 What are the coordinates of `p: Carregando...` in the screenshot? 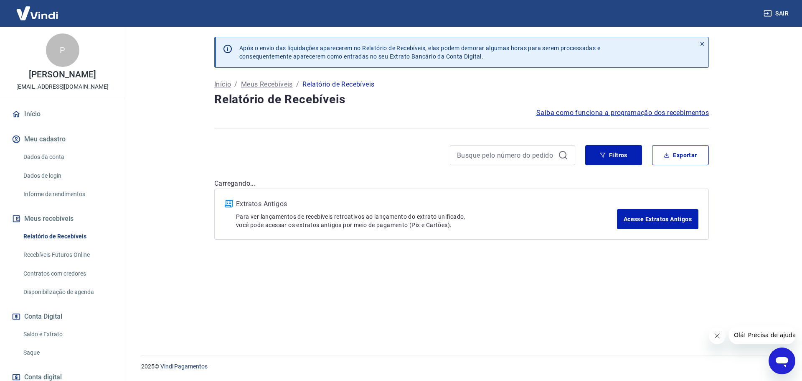 It's located at (462, 183).